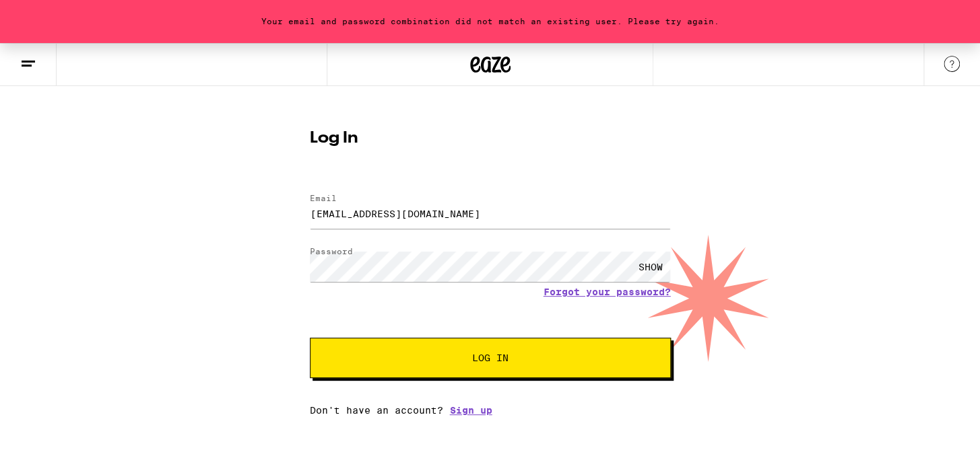 This screenshot has height=452, width=980. I want to click on span: Log In, so click(490, 358).